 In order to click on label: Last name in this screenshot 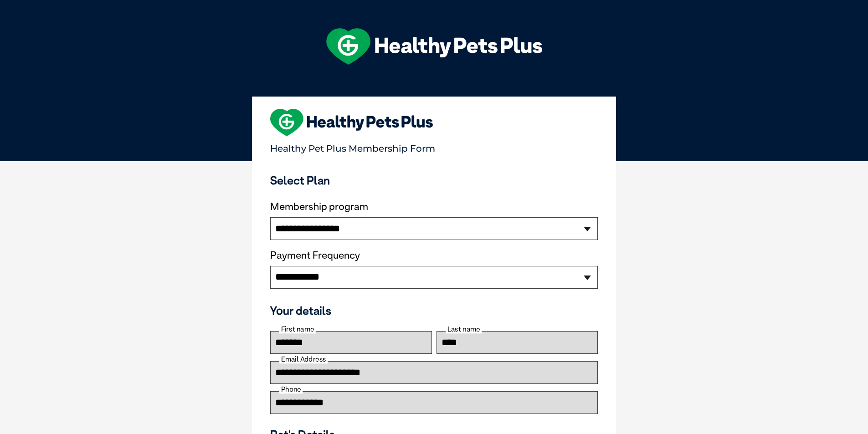, I will do `click(464, 329)`.